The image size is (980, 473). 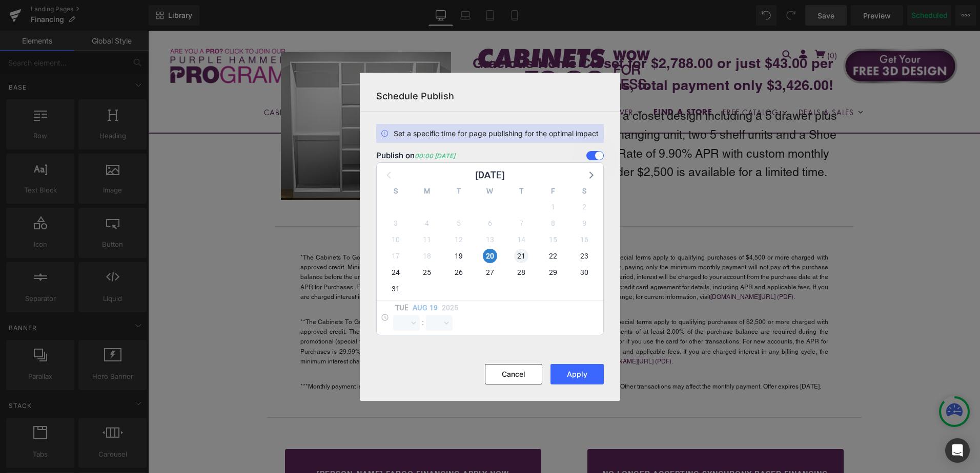 What do you see at coordinates (459, 240) in the screenshot?
I see `span: Tuesday, August 12, 2025` at bounding box center [459, 240].